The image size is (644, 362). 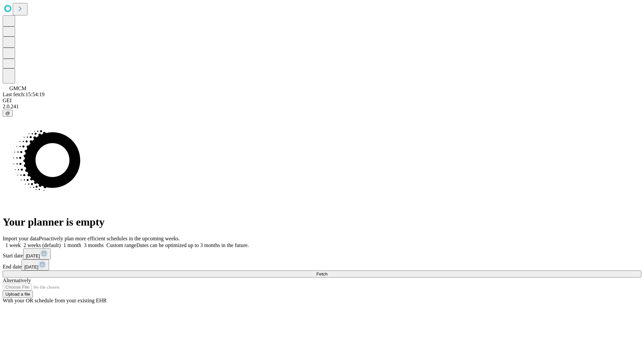 I want to click on span: Fetch, so click(x=322, y=274).